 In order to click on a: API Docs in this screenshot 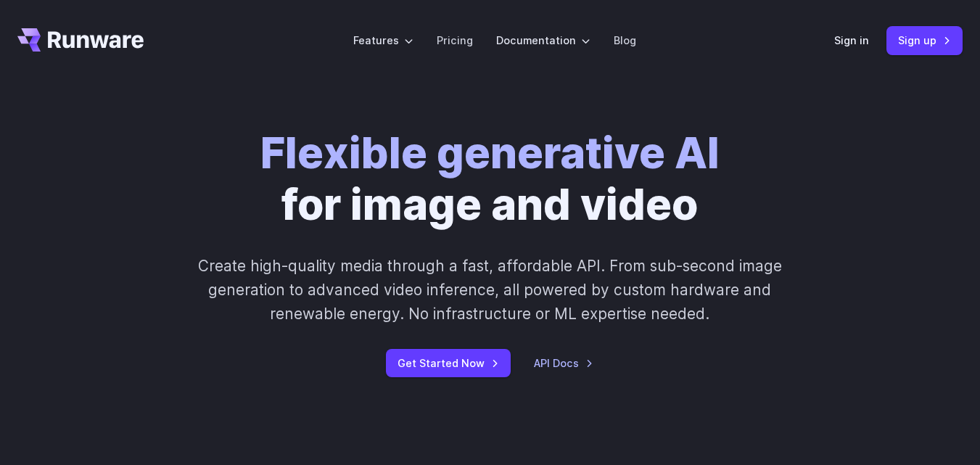, I will do `click(564, 363)`.